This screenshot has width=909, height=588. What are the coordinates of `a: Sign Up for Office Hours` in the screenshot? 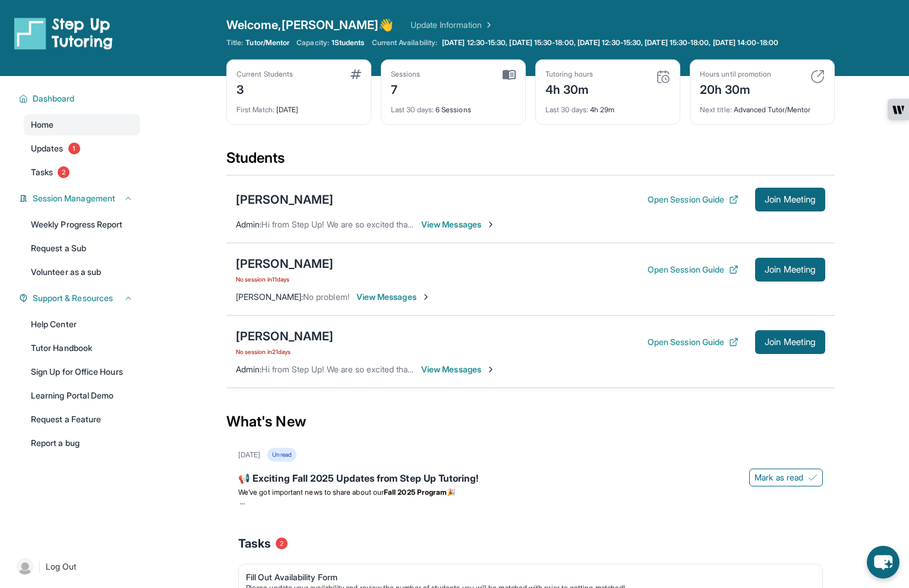 It's located at (82, 372).